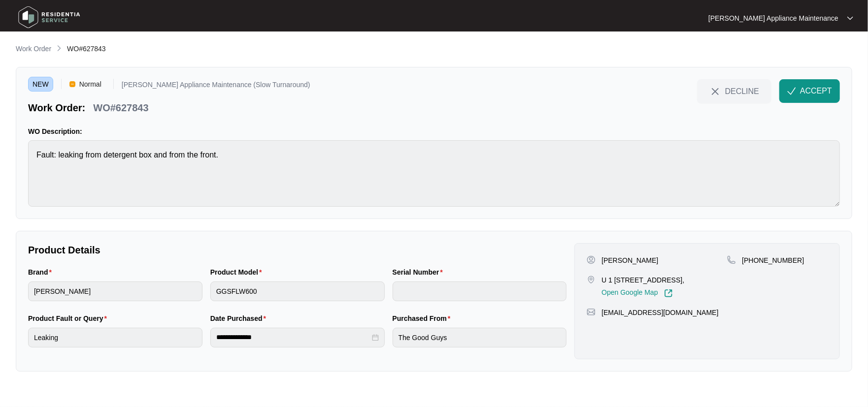  What do you see at coordinates (816, 91) in the screenshot?
I see `span: ACCEPT` at bounding box center [816, 91].